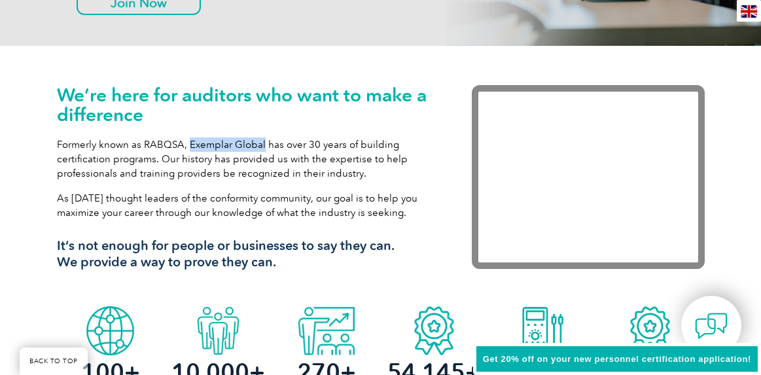 The width and height of the screenshot is (761, 375). Describe the element at coordinates (245, 159) in the screenshot. I see `p: Formerly known as RABQSA, Exemplar Global has over 30 years of building certification programs. O...` at that location.